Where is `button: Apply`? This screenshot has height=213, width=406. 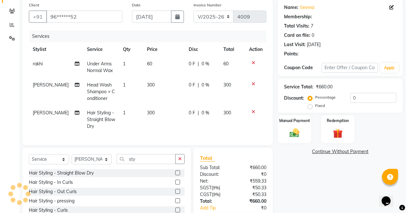
button: Apply is located at coordinates (389, 68).